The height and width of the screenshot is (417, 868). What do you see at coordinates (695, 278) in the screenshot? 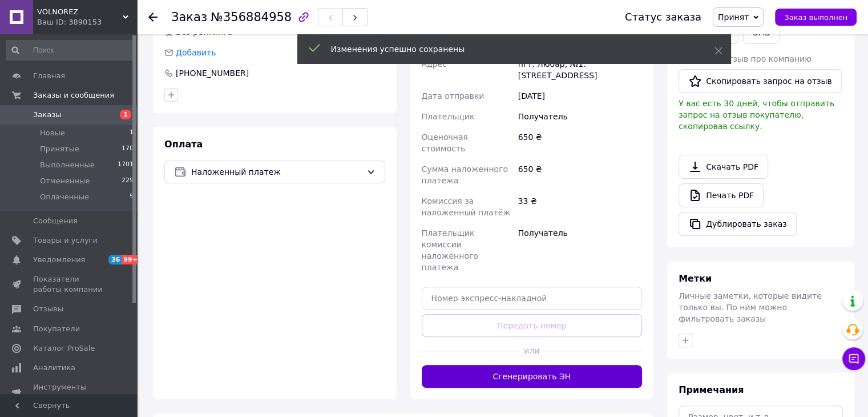
I see `span: Метки` at bounding box center [695, 278].